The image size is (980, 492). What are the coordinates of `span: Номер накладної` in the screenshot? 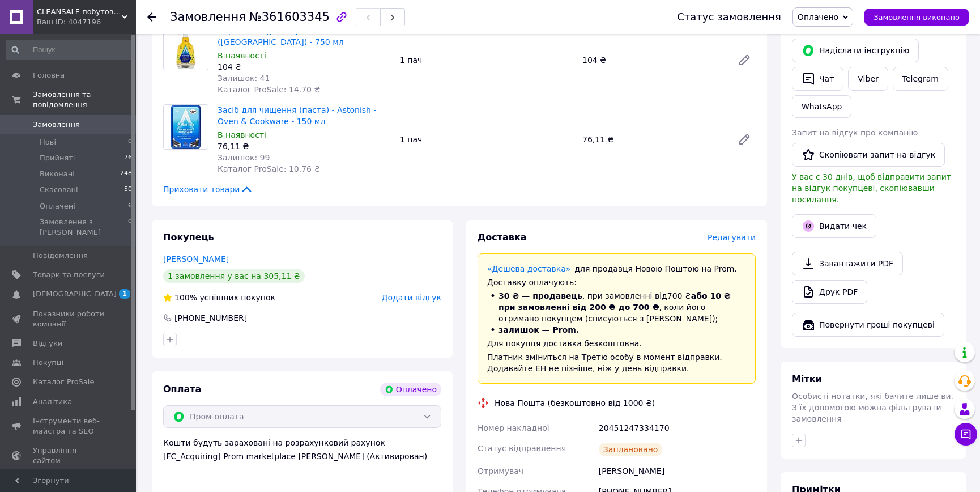 It's located at (513, 428).